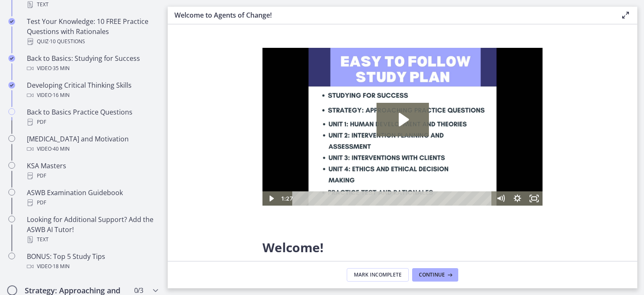 This screenshot has height=295, width=644. Describe the element at coordinates (238, 150) in the screenshot. I see `button: Mute` at that location.